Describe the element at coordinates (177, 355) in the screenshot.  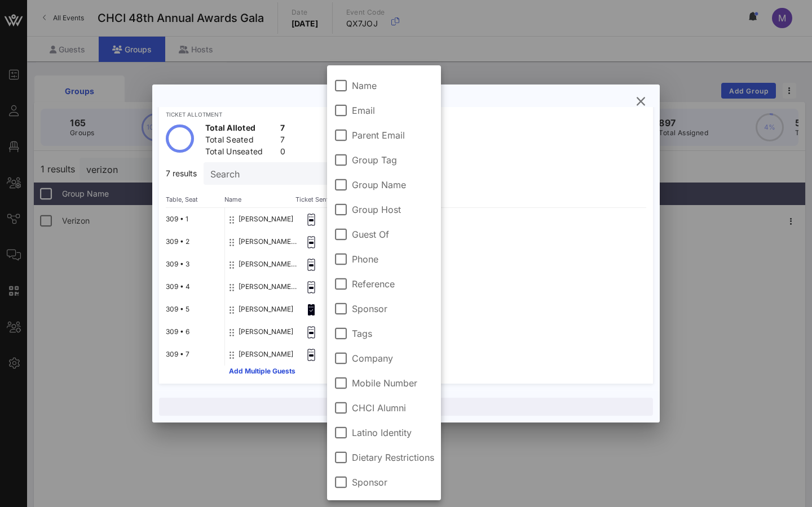
I see `button: 309 • 7` at that location.